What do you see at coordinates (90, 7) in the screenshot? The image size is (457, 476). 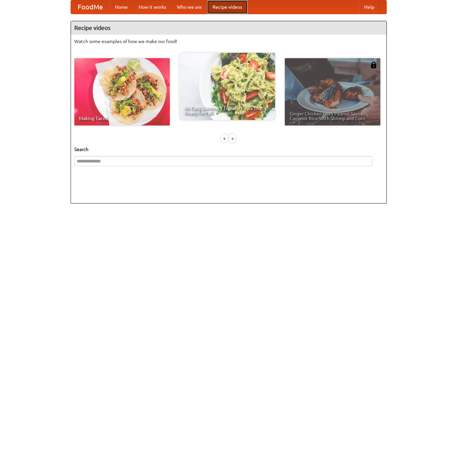 I see `a: FoodMe` at bounding box center [90, 7].